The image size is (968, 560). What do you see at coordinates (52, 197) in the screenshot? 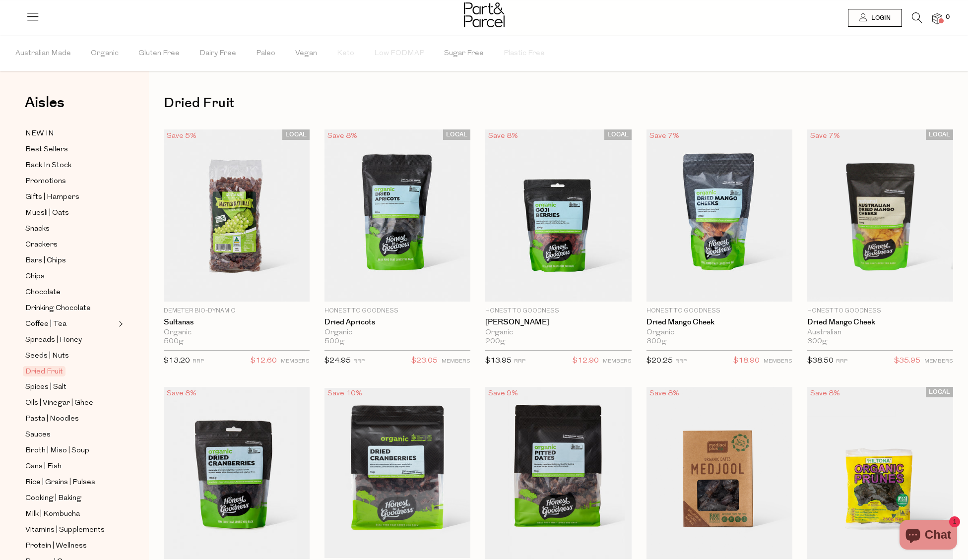
I see `span: Gifts | Hampers` at bounding box center [52, 197].